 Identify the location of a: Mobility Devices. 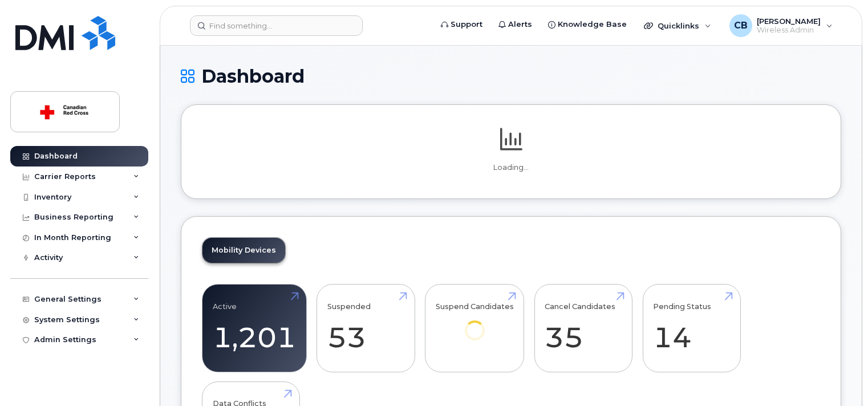
(244, 250).